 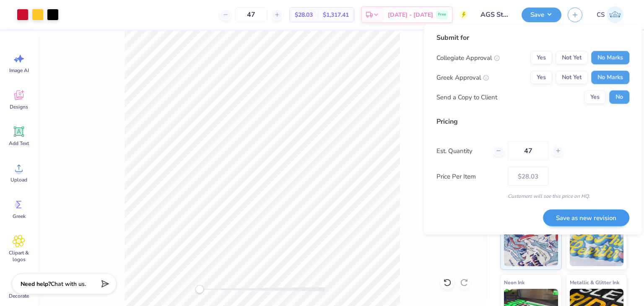 I want to click on span: Neon Ink, so click(x=515, y=282).